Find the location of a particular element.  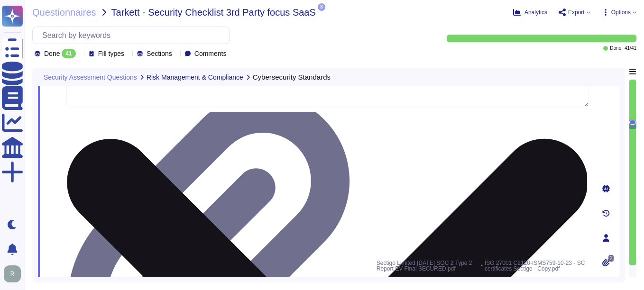

input: Search by keywords is located at coordinates (133, 35).